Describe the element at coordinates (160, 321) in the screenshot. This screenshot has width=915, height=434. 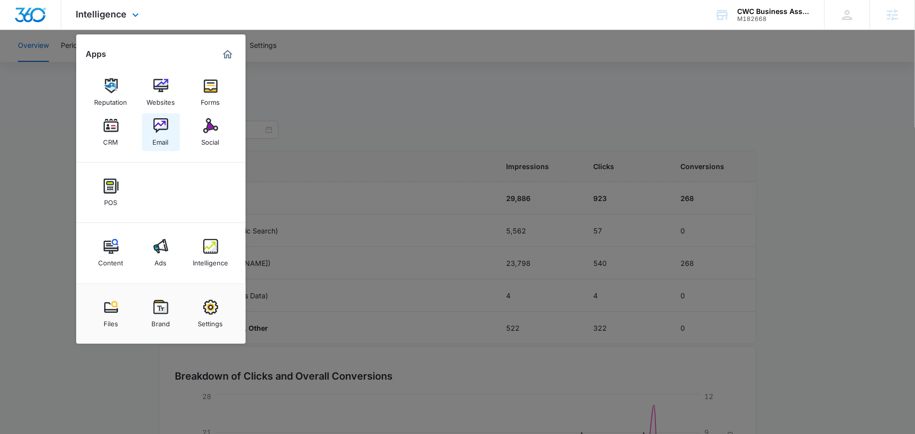
I see `div: Brand` at that location.